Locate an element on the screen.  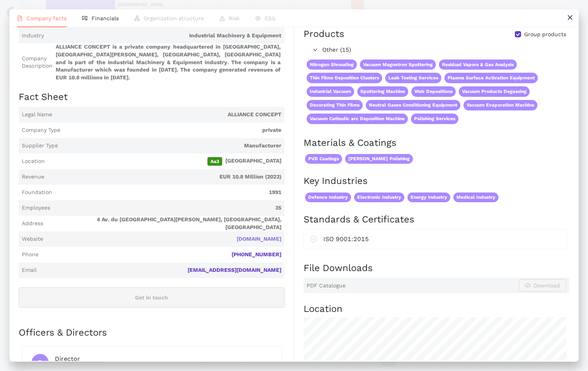
span: Phone is located at coordinates (30, 255).